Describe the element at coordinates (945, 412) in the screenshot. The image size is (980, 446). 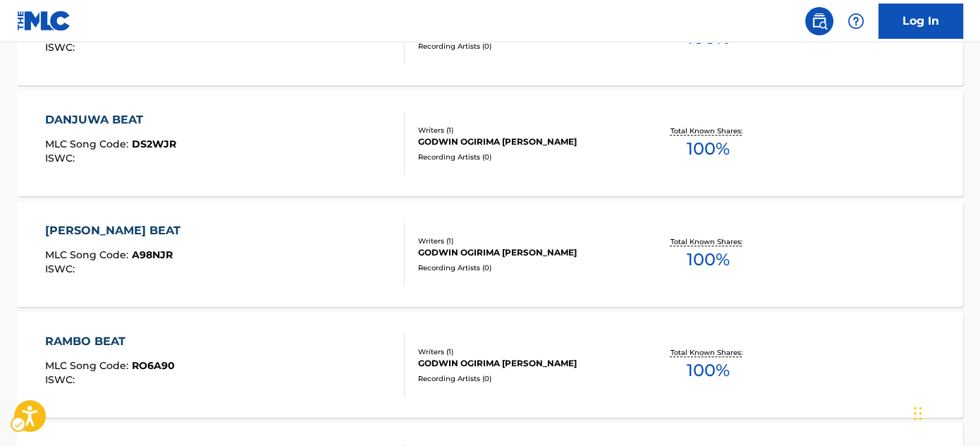
I see `div: Chat Widget` at that location.